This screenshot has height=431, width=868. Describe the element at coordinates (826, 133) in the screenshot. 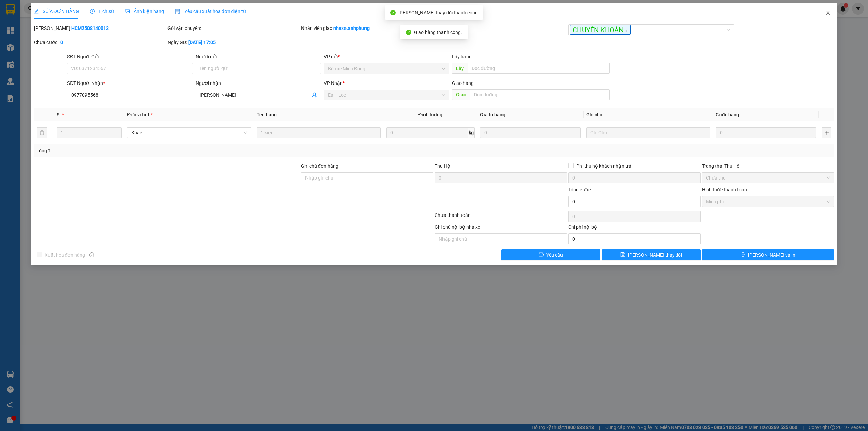

I see `button: plus` at that location.